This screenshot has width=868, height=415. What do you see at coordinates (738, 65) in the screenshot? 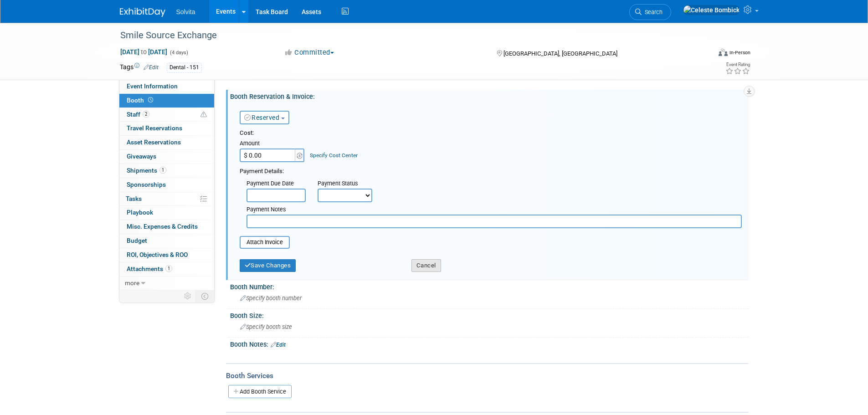
I see `div: Event Rating` at bounding box center [738, 65].